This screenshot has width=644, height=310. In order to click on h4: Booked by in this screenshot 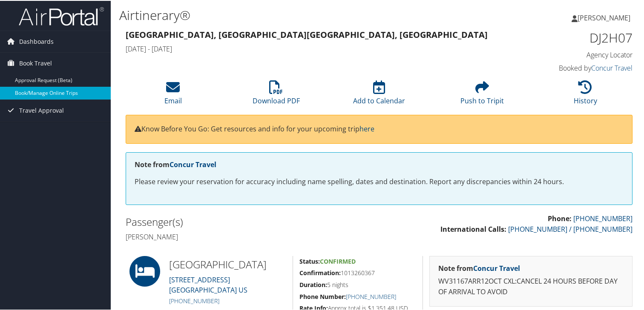, I will do `click(574, 67)`.